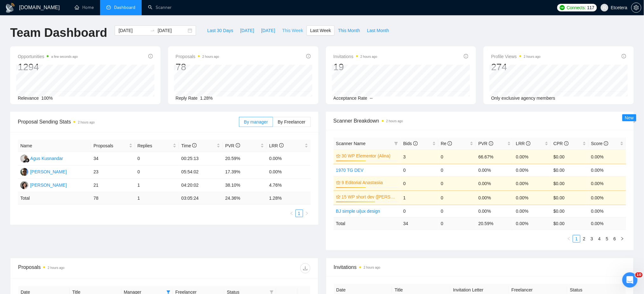  I want to click on li: 3, so click(592, 239).